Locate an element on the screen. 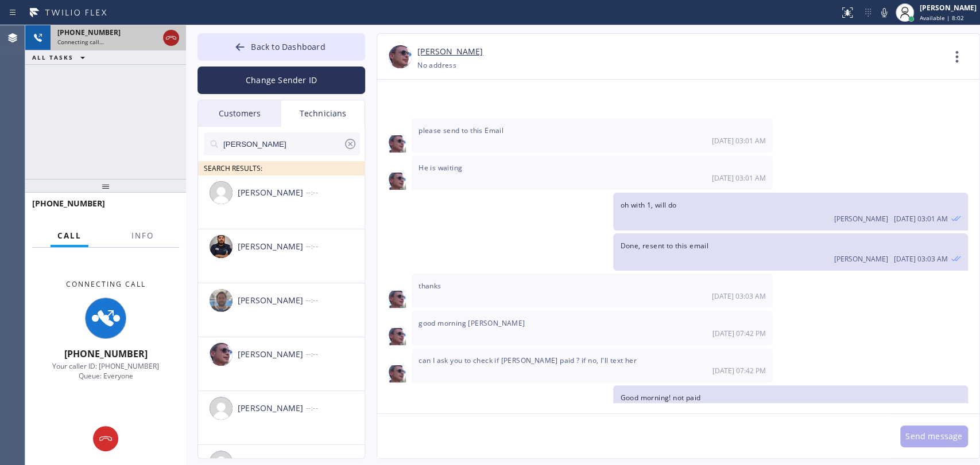 The width and height of the screenshot is (980, 465). div: No address is located at coordinates (437, 65).